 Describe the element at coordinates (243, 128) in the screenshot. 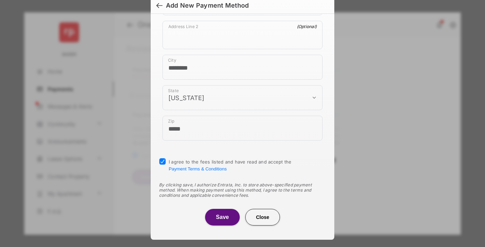

I see `div: payment_method_screening[postal_addresses][postalCode]` at that location.